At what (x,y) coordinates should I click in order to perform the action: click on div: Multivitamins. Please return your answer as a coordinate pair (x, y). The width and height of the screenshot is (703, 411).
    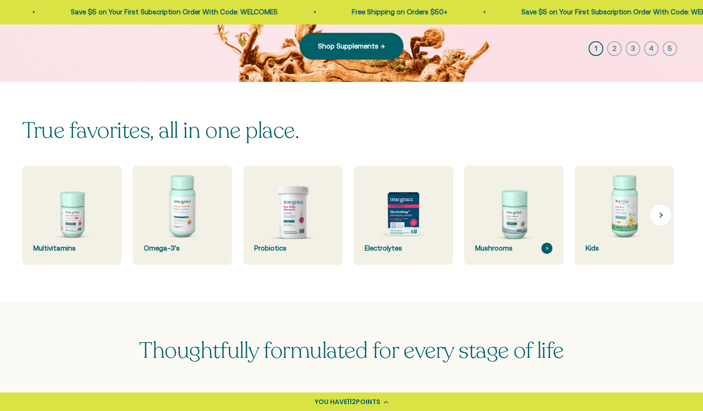
    Looking at the image, I should click on (72, 248).